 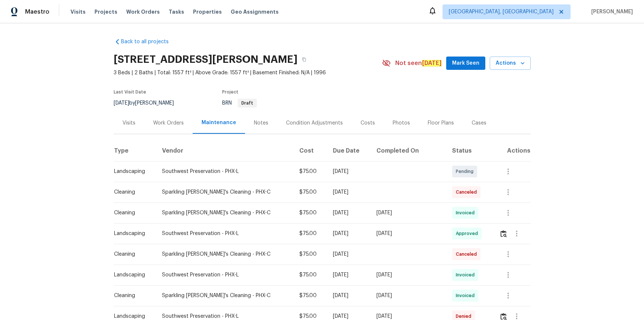 What do you see at coordinates (401, 123) in the screenshot?
I see `div: Photos` at bounding box center [401, 123].